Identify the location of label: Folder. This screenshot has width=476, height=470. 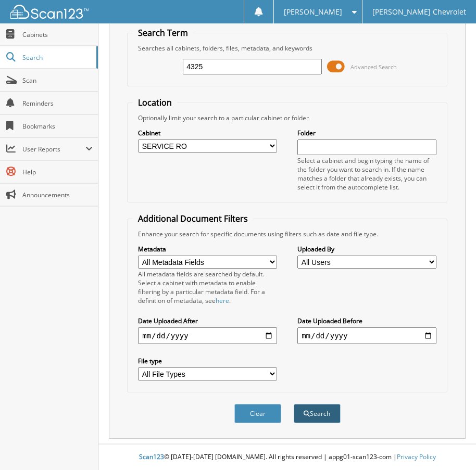
(367, 132).